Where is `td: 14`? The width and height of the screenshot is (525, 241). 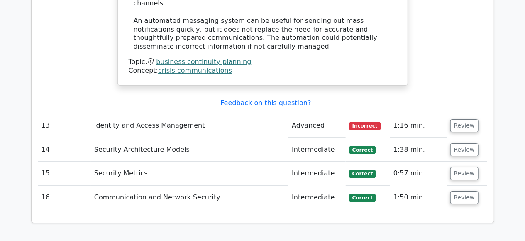
td: 14 is located at coordinates (64, 149).